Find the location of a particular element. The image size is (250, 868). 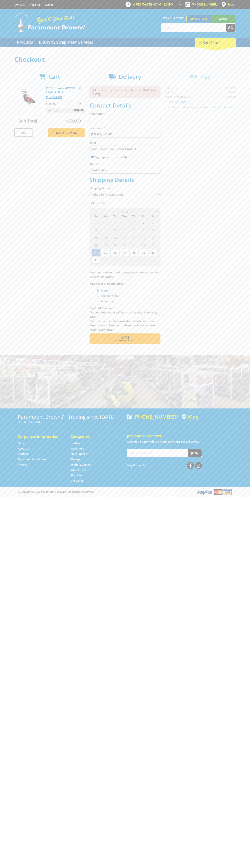

em: Photo ID Required. Non-preorder items will be available after 5 working days Pre-order items will... is located at coordinates (123, 319).